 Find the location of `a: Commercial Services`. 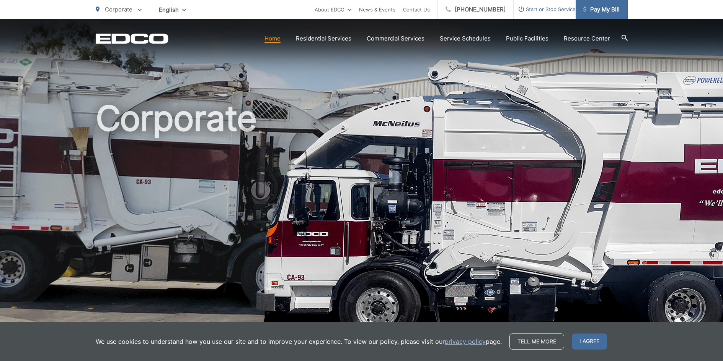

a: Commercial Services is located at coordinates (395, 39).